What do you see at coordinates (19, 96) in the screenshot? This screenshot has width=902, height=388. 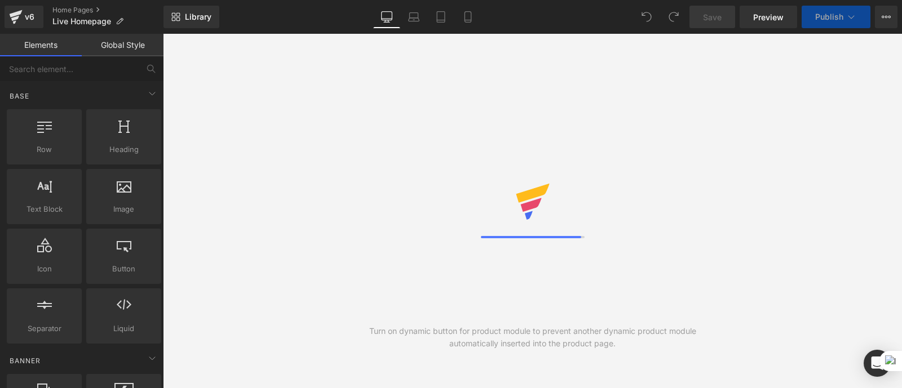 I see `span: Base` at bounding box center [19, 96].